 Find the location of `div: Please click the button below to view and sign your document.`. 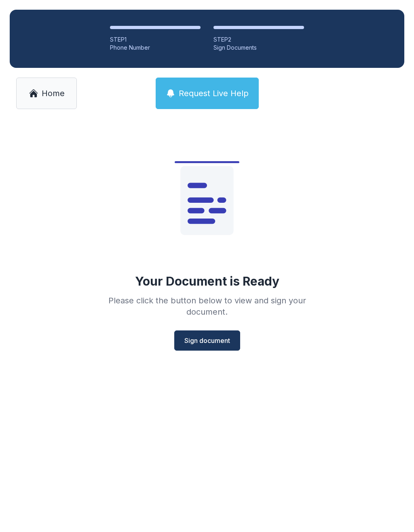

div: Please click the button below to view and sign your document. is located at coordinates (207, 306).